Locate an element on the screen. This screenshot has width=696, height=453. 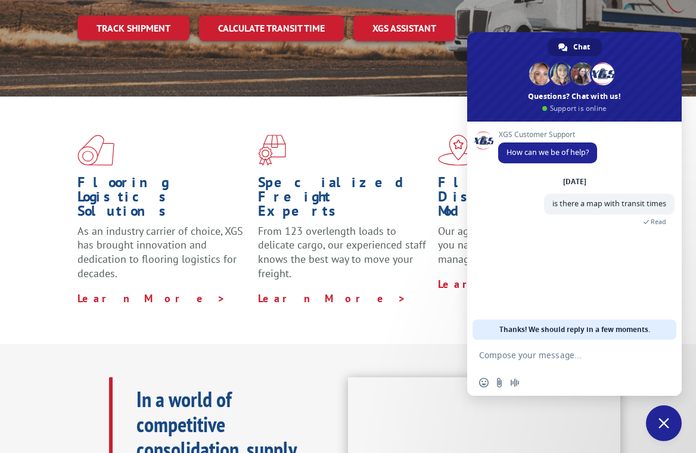
img: xgs-icon-total-supply-chain-intelligence-red is located at coordinates (96, 150).